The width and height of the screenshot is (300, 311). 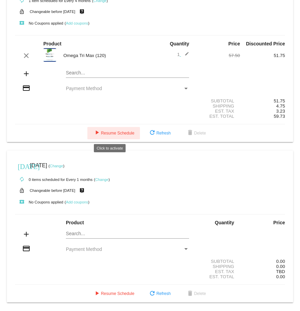 I want to click on img: Omega-Tri-Max-label.png, so click(x=50, y=55).